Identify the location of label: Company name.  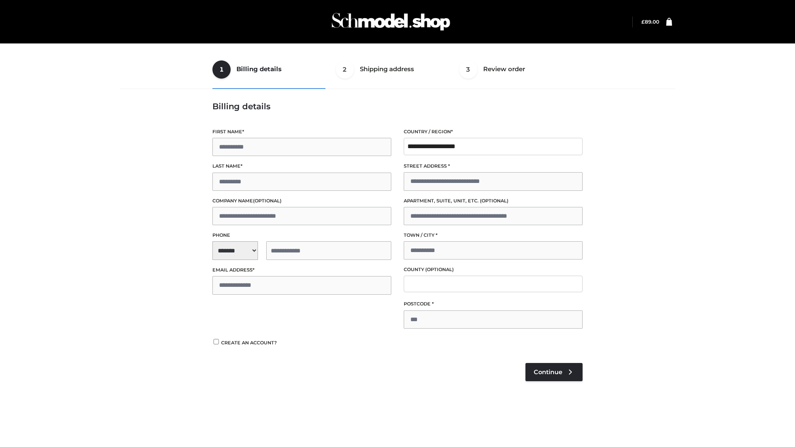
(302, 201).